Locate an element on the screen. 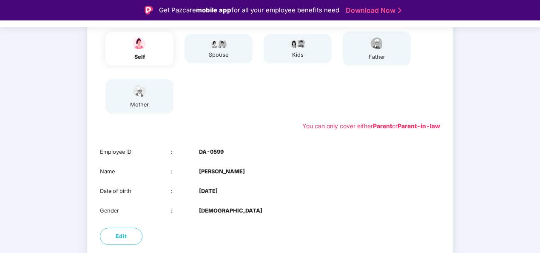 The height and width of the screenshot is (253, 540). img: svg+xml;base64,PHN2ZyB4bWxucz0iaHR0cDovL3d3dy53My5vcmcvMjAwMC9zdmciIHdpZHRoPSI5Ny44OTciIGhlaWdodD... is located at coordinates (219, 43).